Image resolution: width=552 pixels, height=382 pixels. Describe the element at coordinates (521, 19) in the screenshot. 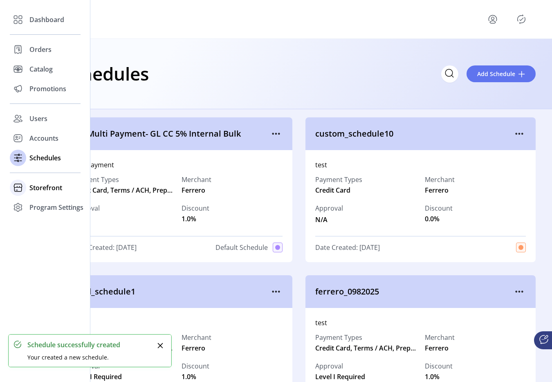

I see `button: Publisher Panel` at that location.